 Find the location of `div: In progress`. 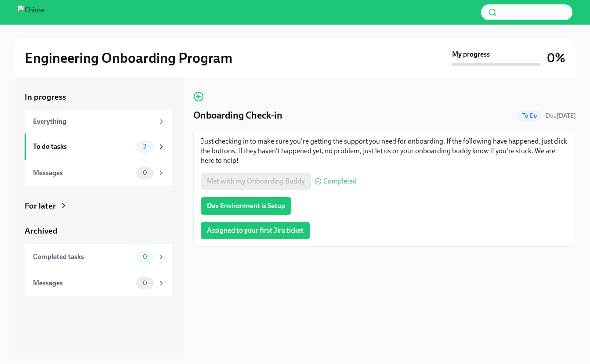

div: In progress is located at coordinates (98, 97).